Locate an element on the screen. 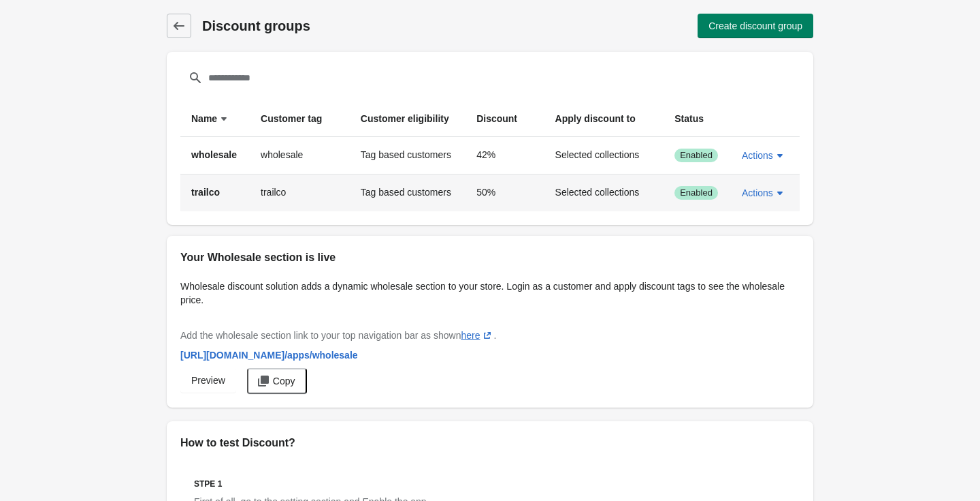 Image resolution: width=980 pixels, height=501 pixels. span: trailco is located at coordinates (206, 192).